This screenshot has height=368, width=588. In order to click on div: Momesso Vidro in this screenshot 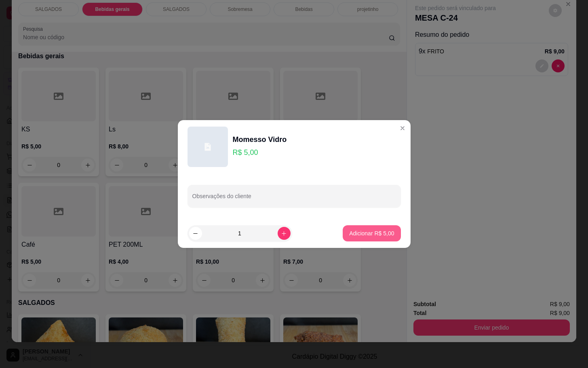, I will do `click(260, 139)`.